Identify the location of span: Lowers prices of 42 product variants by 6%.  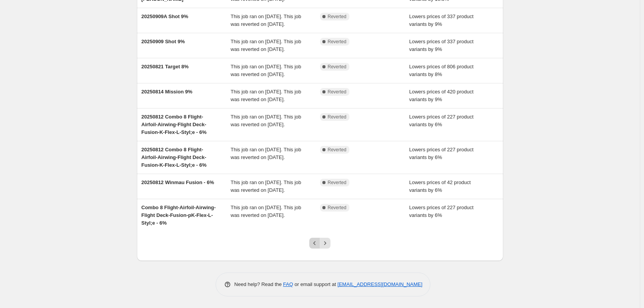
(440, 186).